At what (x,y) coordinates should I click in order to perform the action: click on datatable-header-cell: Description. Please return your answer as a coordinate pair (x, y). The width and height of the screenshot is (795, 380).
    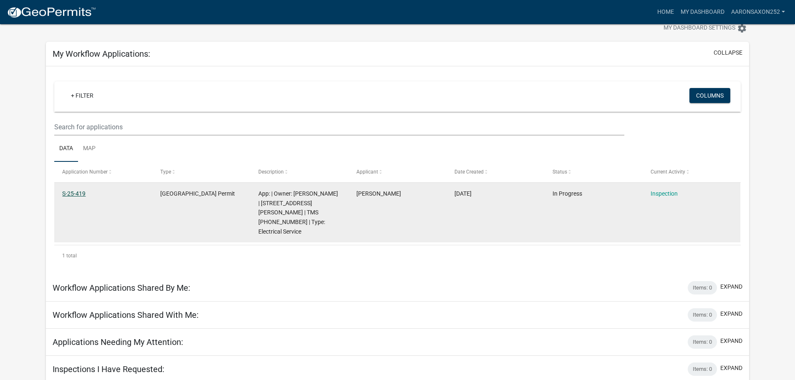
    Looking at the image, I should click on (299, 172).